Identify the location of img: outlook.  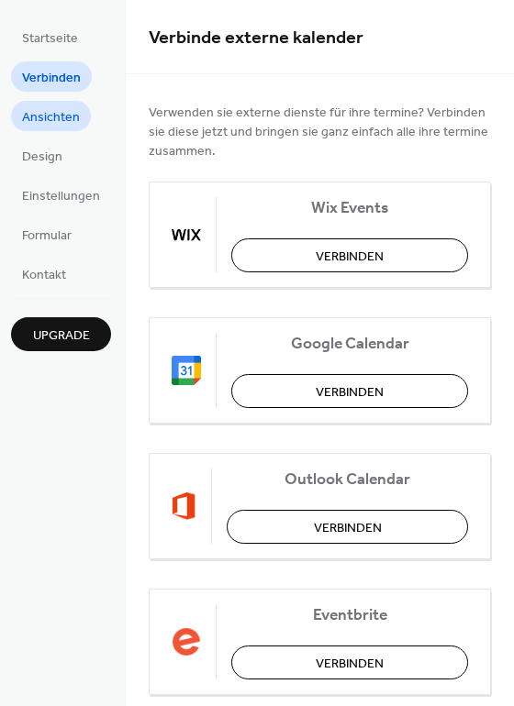
(183, 506).